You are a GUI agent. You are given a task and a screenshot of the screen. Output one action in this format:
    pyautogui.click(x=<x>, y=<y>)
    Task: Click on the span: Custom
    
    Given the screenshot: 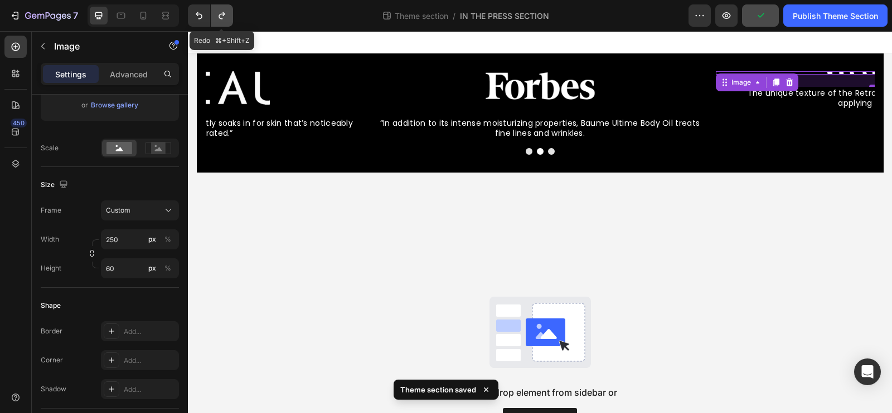 What is the action you would take?
    pyautogui.click(x=118, y=211)
    